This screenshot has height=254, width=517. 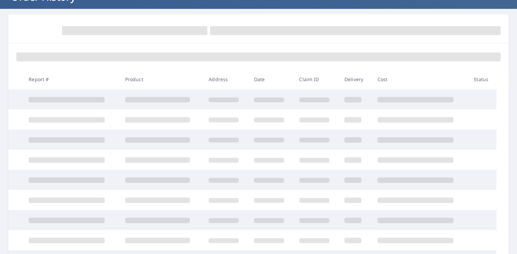 What do you see at coordinates (482, 79) in the screenshot?
I see `th: Status` at bounding box center [482, 79].